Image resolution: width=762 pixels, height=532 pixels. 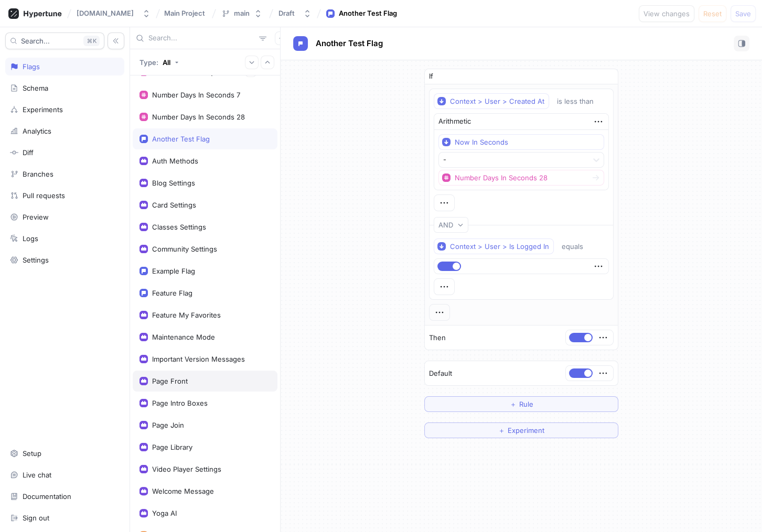 I want to click on div: Context > User > Is Logged In, so click(x=499, y=247).